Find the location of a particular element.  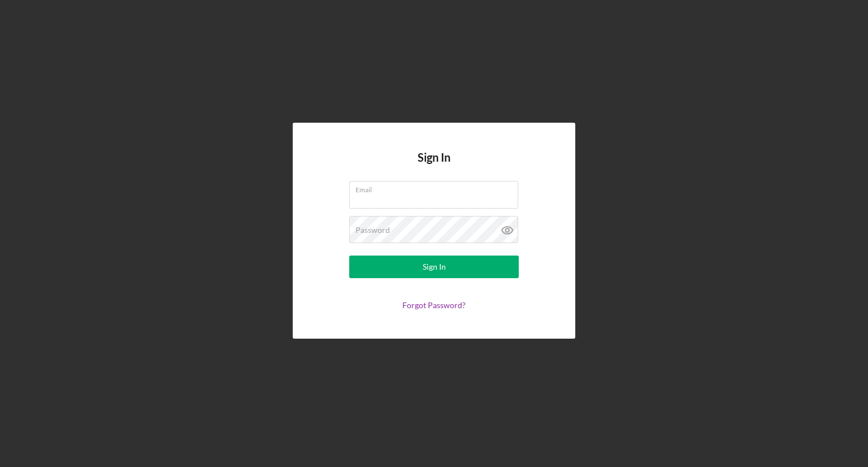

div: Sign In is located at coordinates (434, 267).